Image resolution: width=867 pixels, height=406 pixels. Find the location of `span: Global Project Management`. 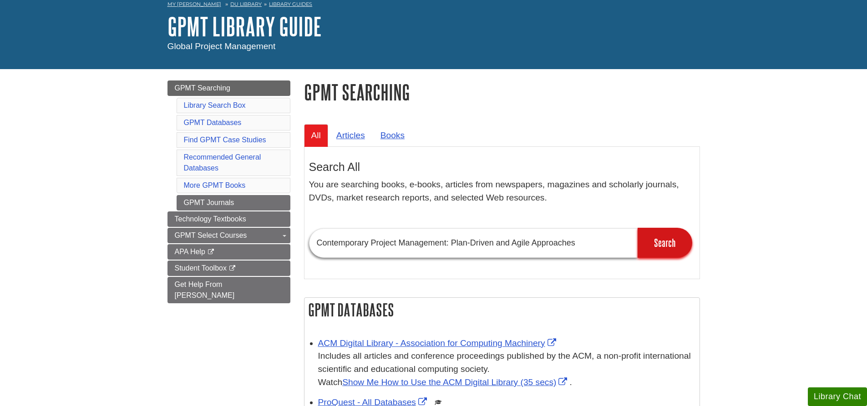

span: Global Project Management is located at coordinates (222, 46).